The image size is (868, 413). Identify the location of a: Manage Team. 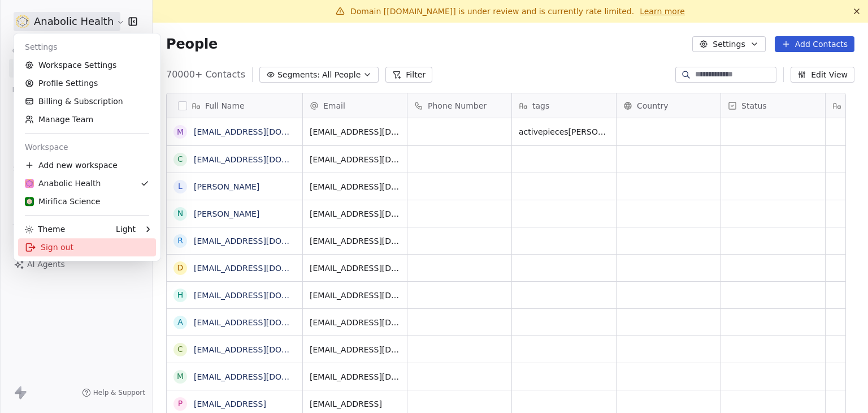
(87, 119).